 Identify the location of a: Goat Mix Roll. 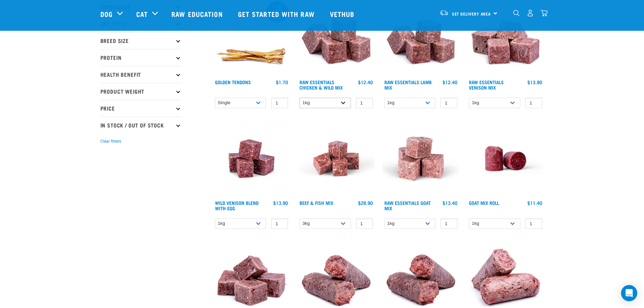
(484, 203).